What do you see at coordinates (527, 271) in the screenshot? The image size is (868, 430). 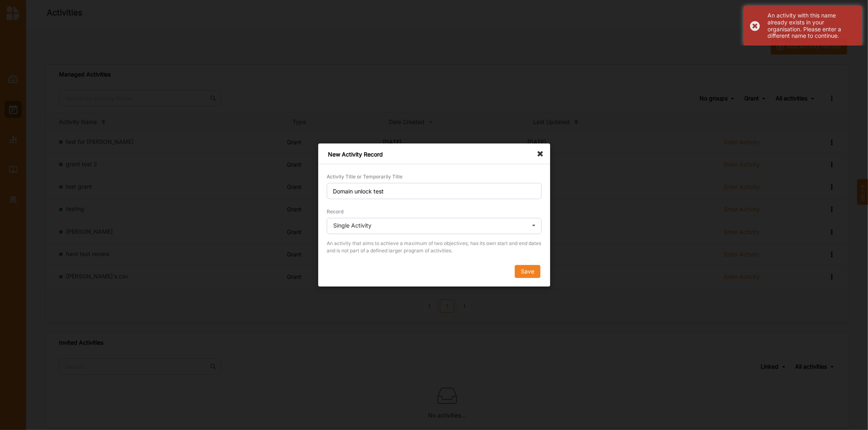 I see `button: Save` at bounding box center [527, 271].